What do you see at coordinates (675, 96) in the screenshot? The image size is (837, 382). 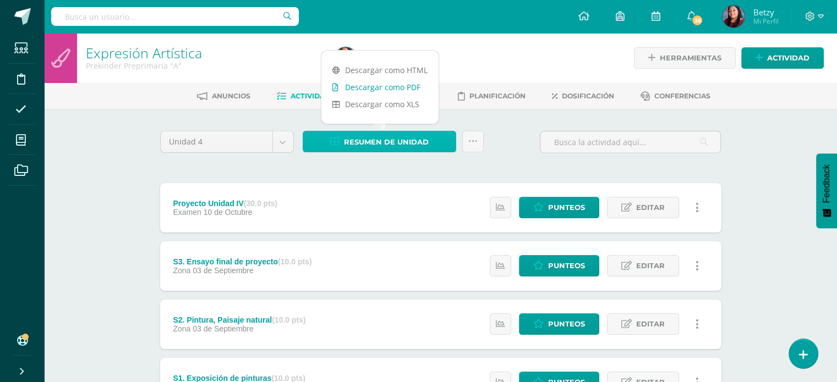 I see `a: Conferencias` at bounding box center [675, 96].